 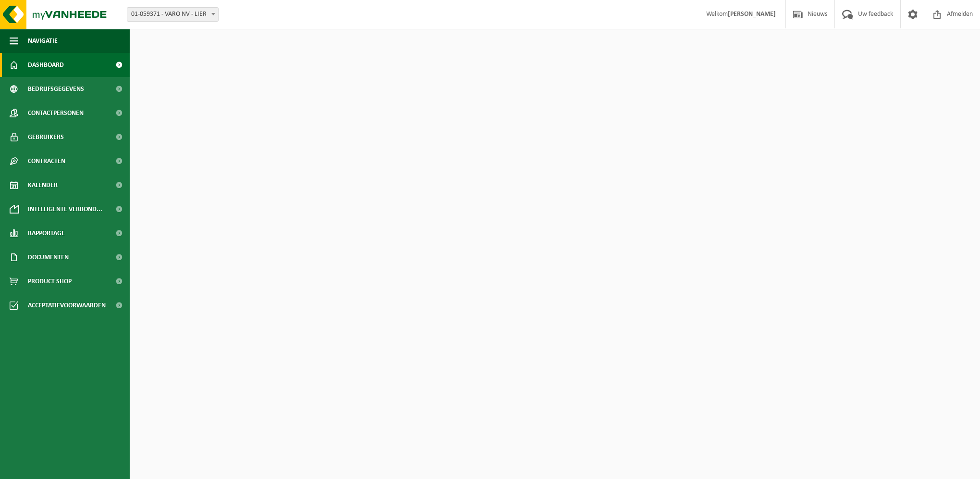 I want to click on span: Documenten, so click(x=48, y=257).